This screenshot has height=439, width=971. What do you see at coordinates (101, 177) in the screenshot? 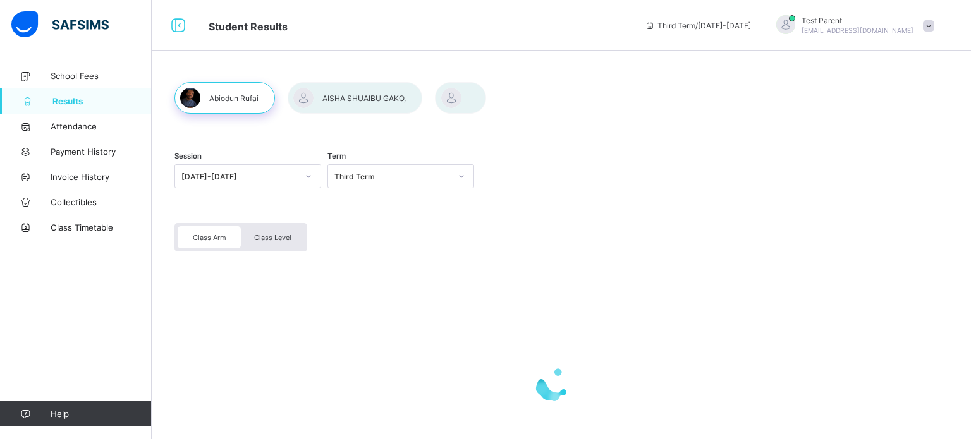
I see `span: Invoice History` at bounding box center [101, 177].